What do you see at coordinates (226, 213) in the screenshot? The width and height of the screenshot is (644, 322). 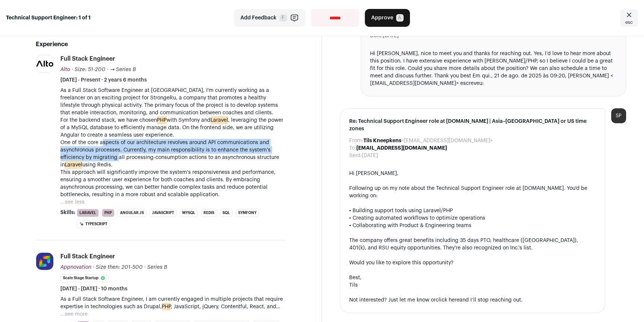 I see `li: SQL` at bounding box center [226, 213].